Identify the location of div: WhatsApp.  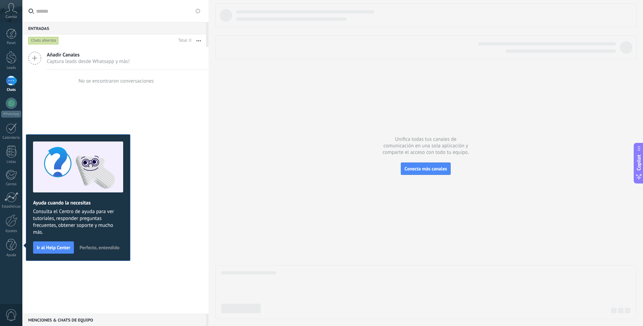
(11, 114).